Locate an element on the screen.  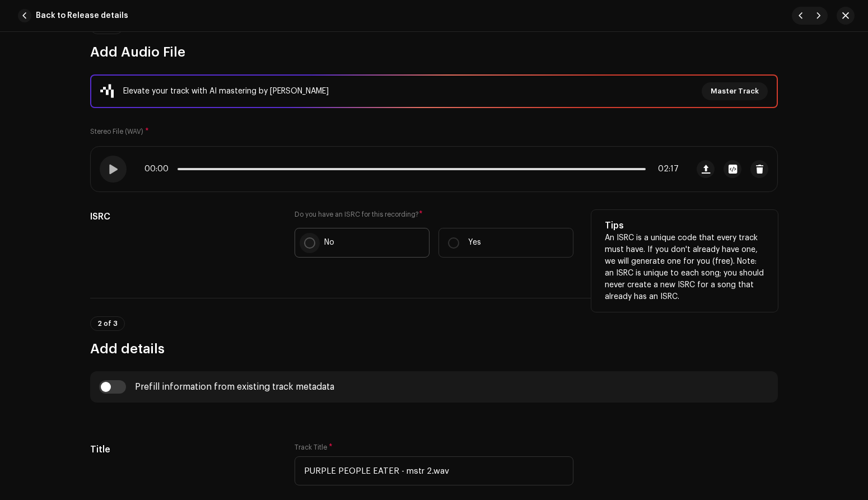
button: Master Track is located at coordinates (735, 91).